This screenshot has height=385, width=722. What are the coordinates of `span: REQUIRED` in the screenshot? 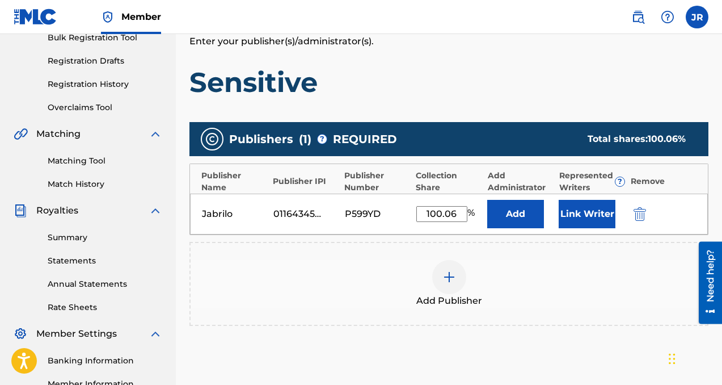 It's located at (365, 139).